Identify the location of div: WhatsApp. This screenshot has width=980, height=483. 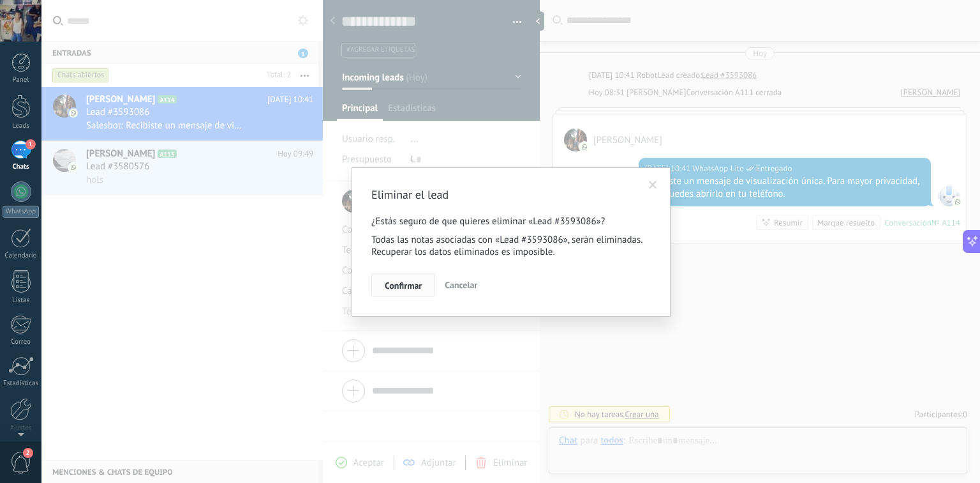
(21, 212).